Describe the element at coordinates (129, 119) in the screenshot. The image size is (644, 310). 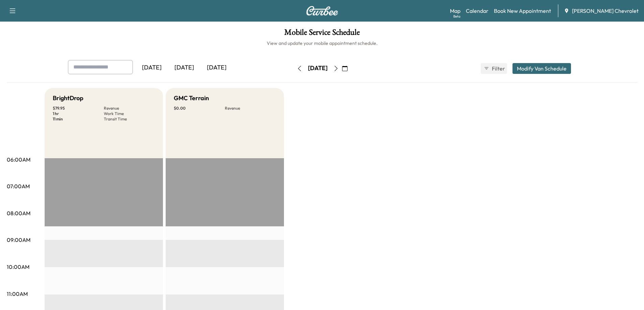
I see `p: Transit Time` at that location.